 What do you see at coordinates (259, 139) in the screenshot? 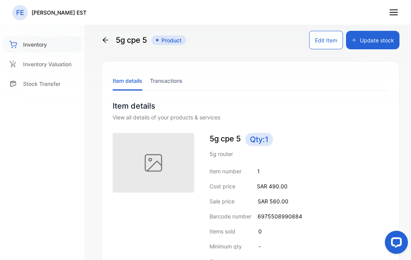
I see `span: Qty: 1` at bounding box center [259, 139].